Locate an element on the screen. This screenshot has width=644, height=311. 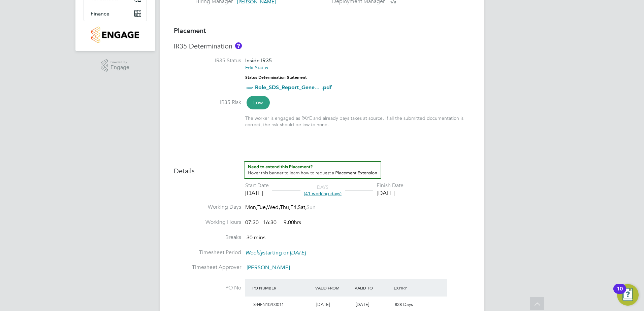
span: Inside IR35 is located at coordinates (259, 60).